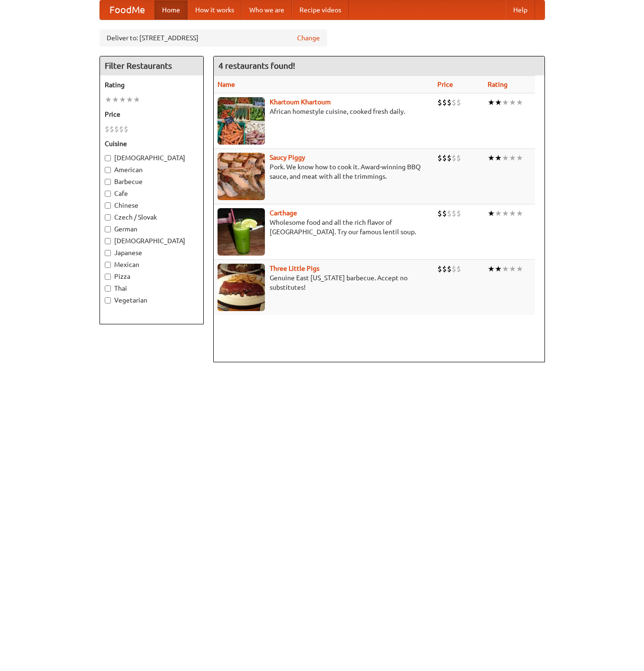 Image resolution: width=644 pixels, height=671 pixels. What do you see at coordinates (520, 10) in the screenshot?
I see `a: Help` at bounding box center [520, 10].